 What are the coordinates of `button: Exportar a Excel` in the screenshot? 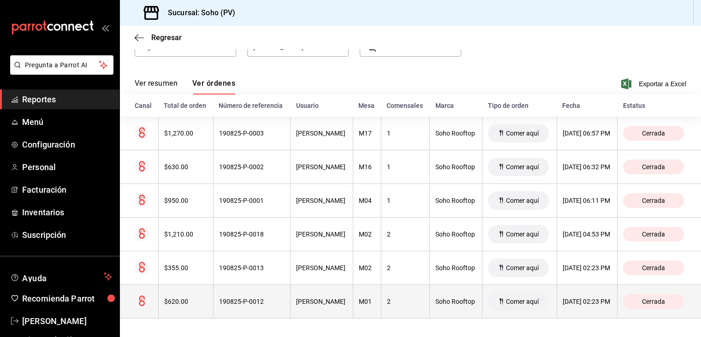 It's located at (655, 84).